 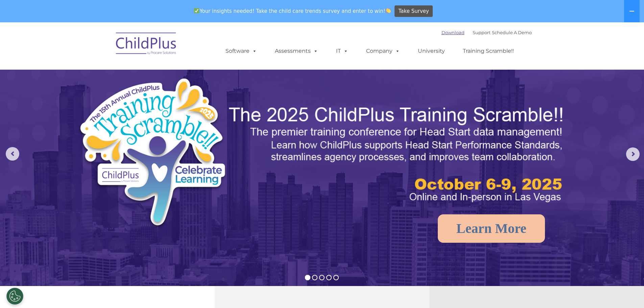 What do you see at coordinates (383, 51) in the screenshot?
I see `a: Company` at bounding box center [383, 51].